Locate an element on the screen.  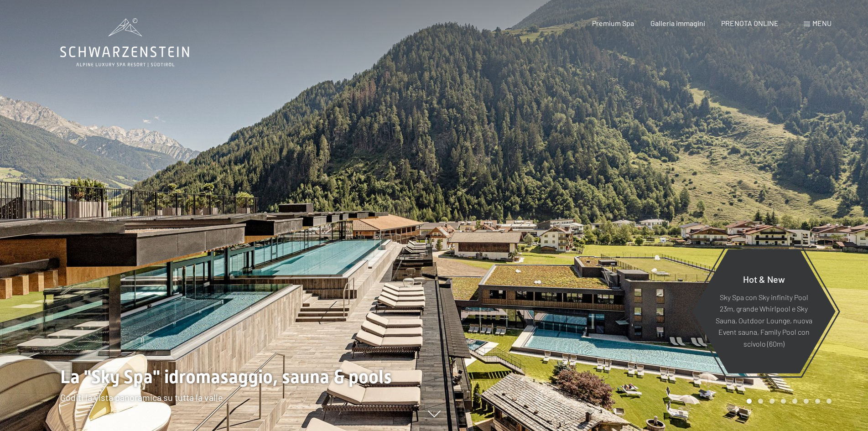
div: Carousel Page 4 is located at coordinates (783, 401).